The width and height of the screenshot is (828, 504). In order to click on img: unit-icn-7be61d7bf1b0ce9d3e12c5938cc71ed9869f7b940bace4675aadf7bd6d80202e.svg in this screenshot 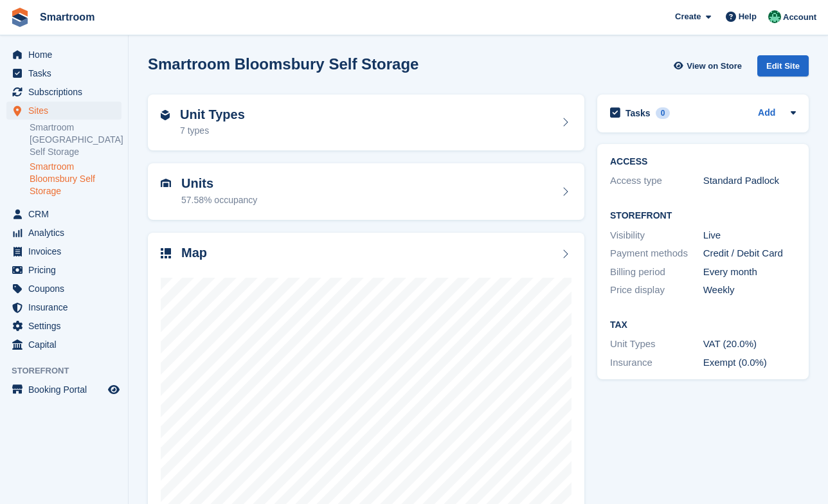, I will do `click(166, 183)`.